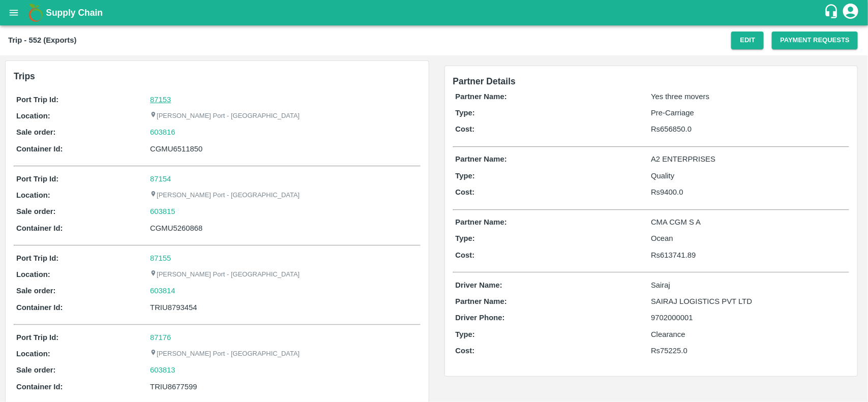  What do you see at coordinates (25, 76) in the screenshot?
I see `b: Trips` at bounding box center [25, 76].